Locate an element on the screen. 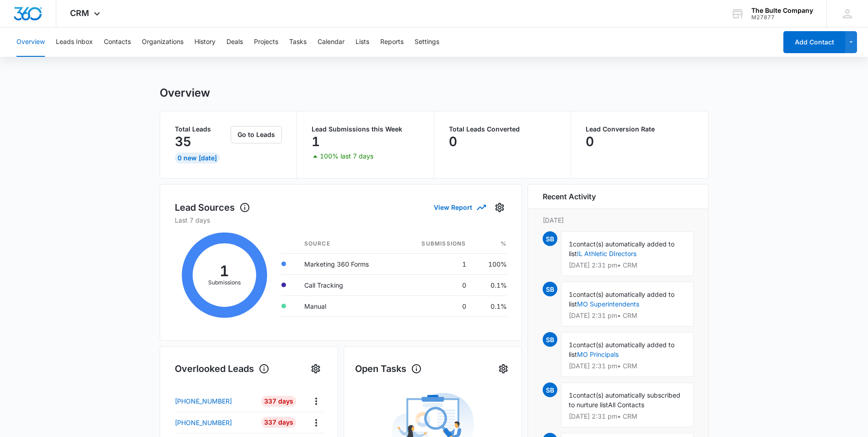 The height and width of the screenshot is (437, 868). button: Reports is located at coordinates (392, 42).